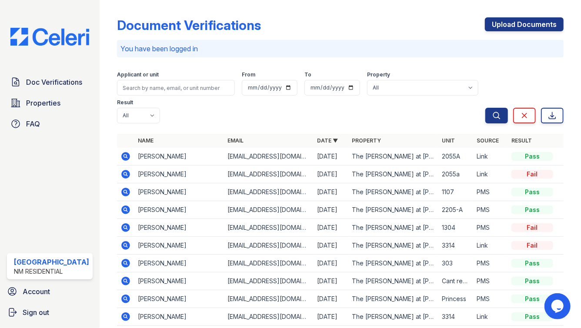  What do you see at coordinates (50, 313) in the screenshot?
I see `a: Sign out` at bounding box center [50, 313].